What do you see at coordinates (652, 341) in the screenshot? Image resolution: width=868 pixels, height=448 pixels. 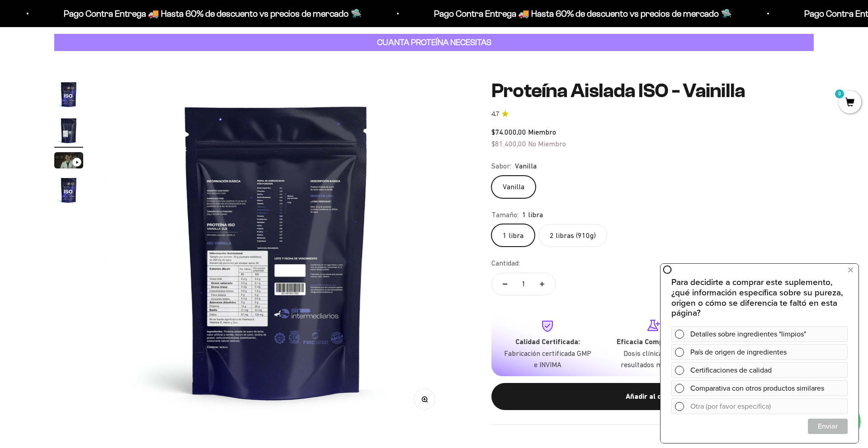 I see `strong: Eficacia Comprobada:` at bounding box center [652, 341].